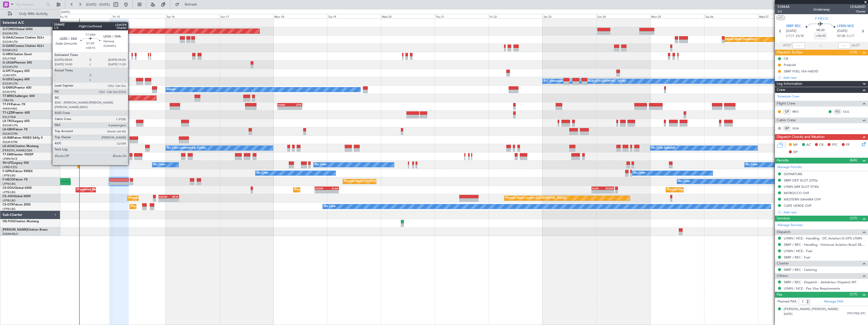  Describe the element at coordinates (16, 205) in the screenshot. I see `a: CS-DTRFalcon 2000` at that location.